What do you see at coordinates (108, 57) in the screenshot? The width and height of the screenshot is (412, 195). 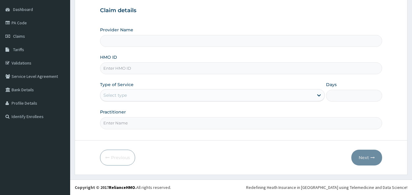 I see `label: HMO ID` at bounding box center [108, 57].